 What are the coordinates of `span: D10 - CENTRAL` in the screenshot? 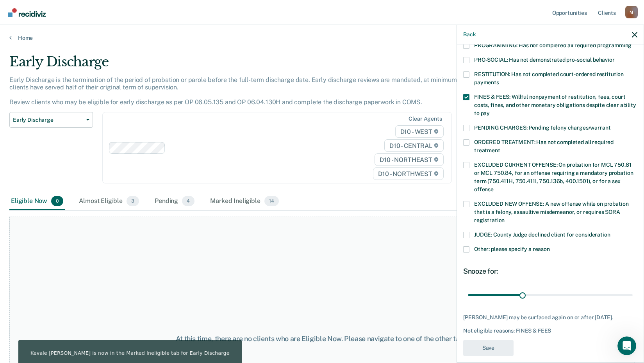 It's located at (414, 145).